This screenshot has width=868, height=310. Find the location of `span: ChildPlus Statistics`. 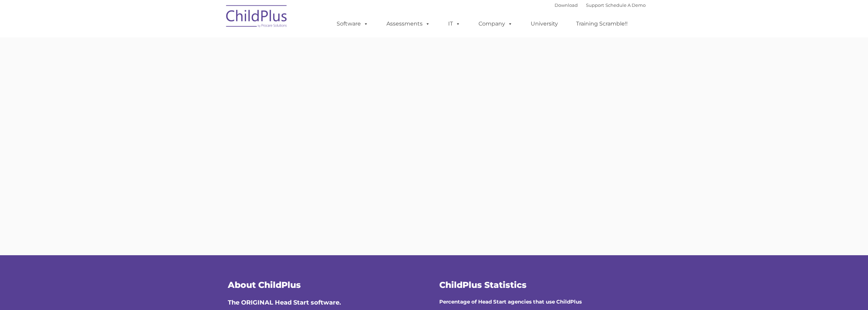

span: ChildPlus Statistics is located at coordinates (483, 285).